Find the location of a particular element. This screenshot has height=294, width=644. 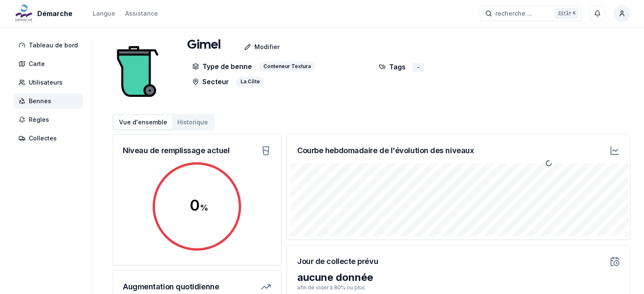

p: afin de vider à 80% ou plus is located at coordinates (458, 288).